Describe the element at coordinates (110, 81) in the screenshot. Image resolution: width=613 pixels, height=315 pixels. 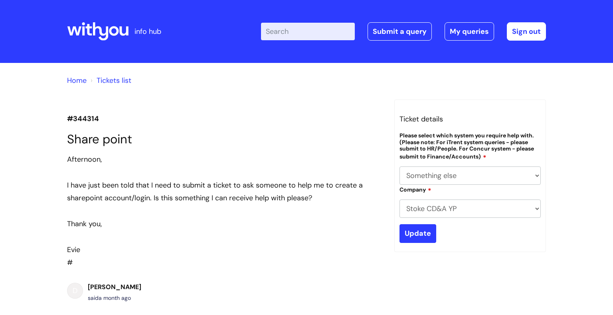
I see `li: Tickets list` at that location.